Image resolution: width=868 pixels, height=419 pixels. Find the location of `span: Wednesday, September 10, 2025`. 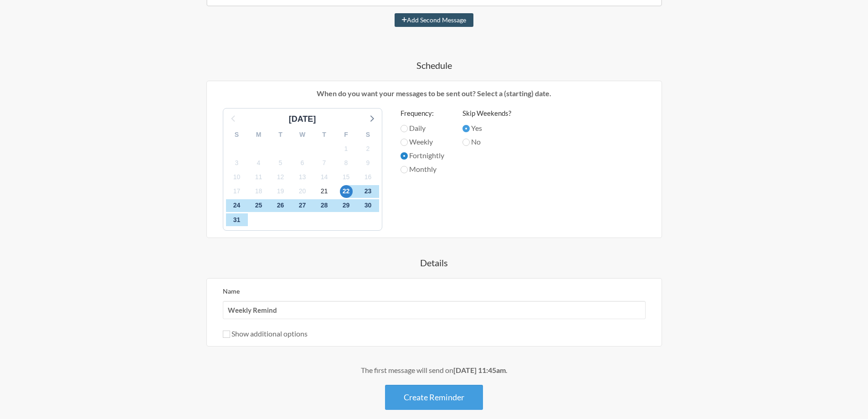

span: Wednesday, September 10, 2025 is located at coordinates (237, 178).